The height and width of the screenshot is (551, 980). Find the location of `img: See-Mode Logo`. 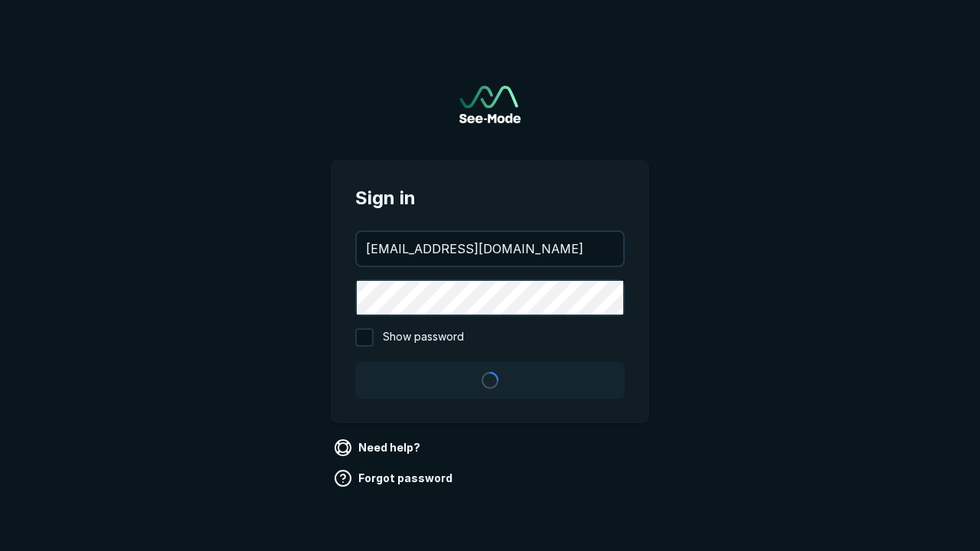

img: See-Mode Logo is located at coordinates (490, 104).